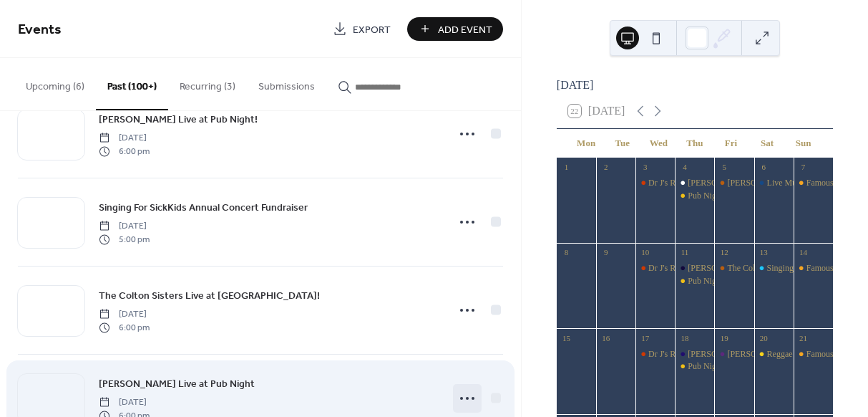  Describe the element at coordinates (684, 167) in the screenshot. I see `div: 4` at that location.